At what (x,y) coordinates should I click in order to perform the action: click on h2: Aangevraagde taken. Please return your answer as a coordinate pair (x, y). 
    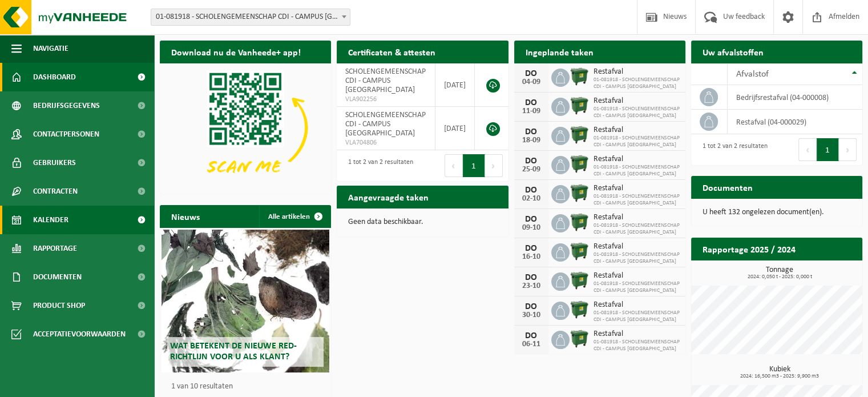
    Looking at the image, I should click on (388, 196).